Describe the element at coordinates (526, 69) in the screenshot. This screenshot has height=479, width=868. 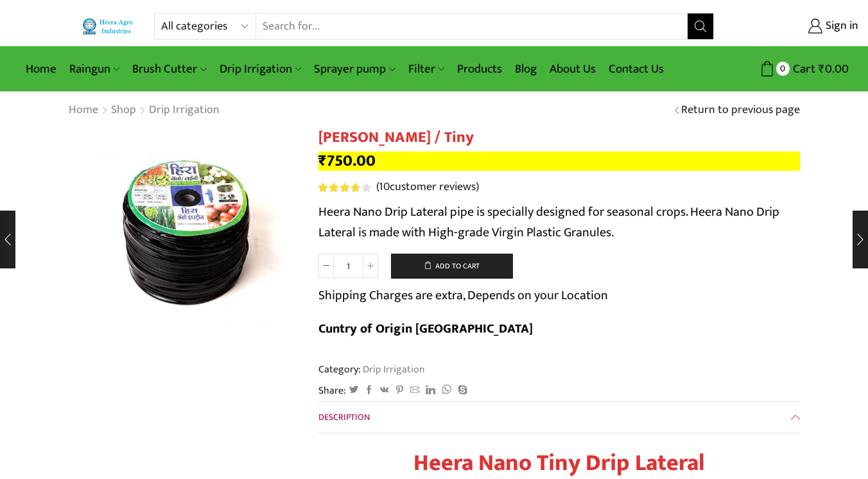
I see `a: Blog` at that location.